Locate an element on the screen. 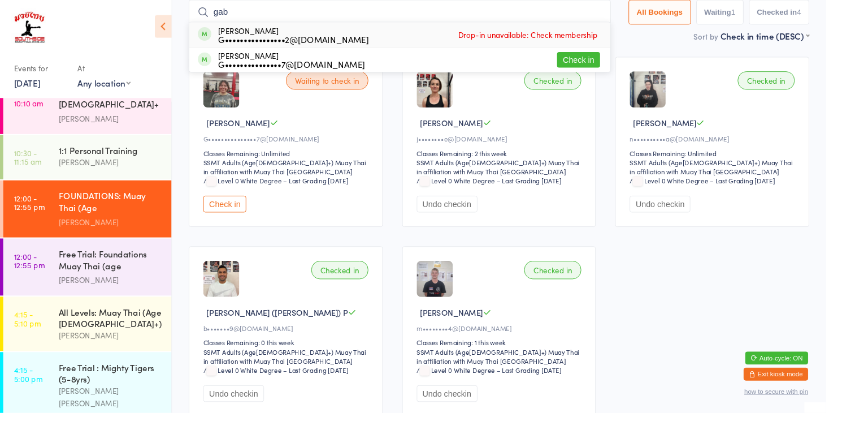  time: 9:15 - 10:10 am is located at coordinates (30, 104).